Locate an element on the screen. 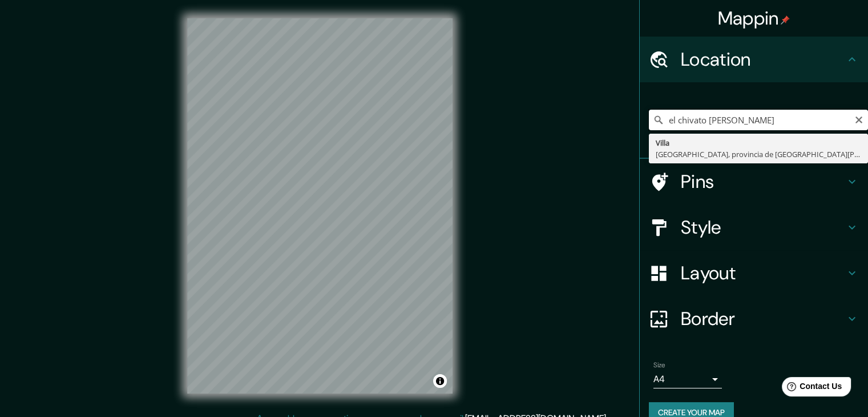  span: Contact Us is located at coordinates (55, 14).